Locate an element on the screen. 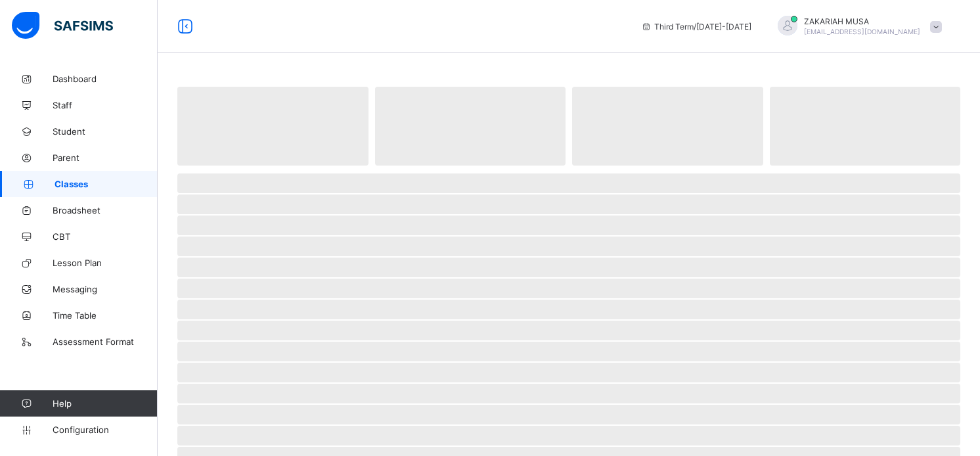  span: Dashboard is located at coordinates (105, 79).